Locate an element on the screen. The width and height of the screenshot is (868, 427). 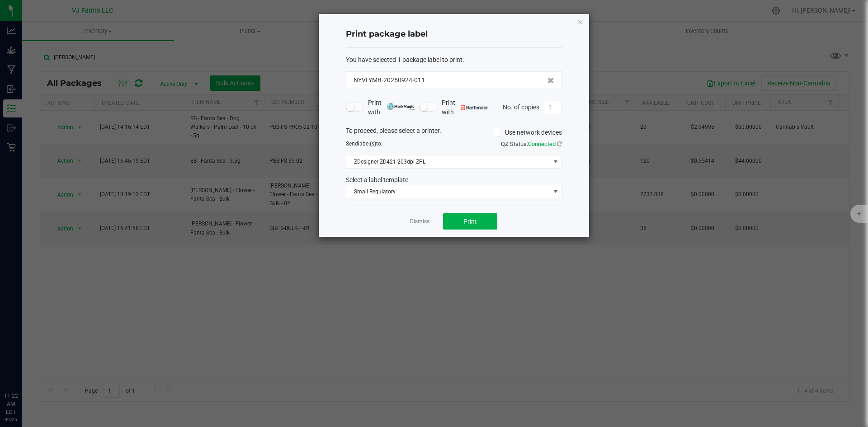
span: You have selected 1 package label to print is located at coordinates (404, 59).